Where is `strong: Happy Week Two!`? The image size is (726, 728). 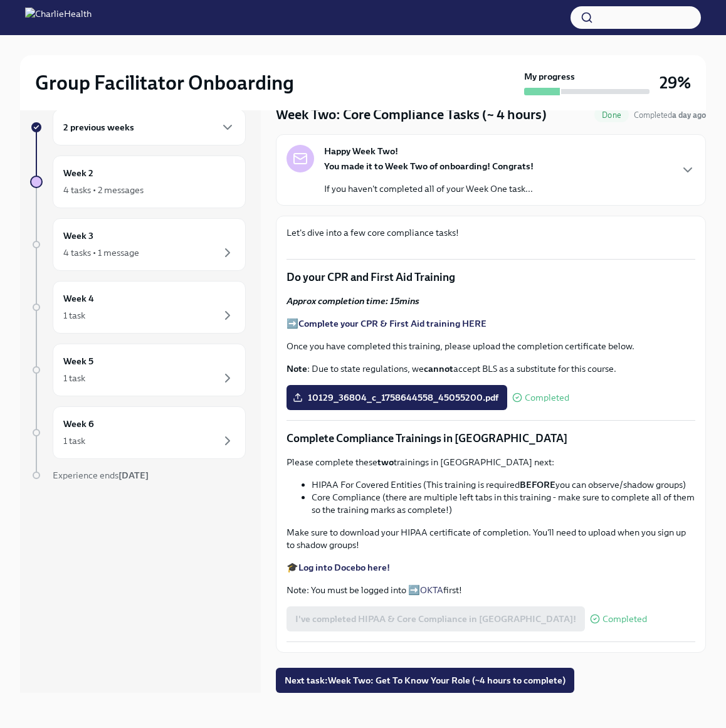 strong: Happy Week Two! is located at coordinates (361, 151).